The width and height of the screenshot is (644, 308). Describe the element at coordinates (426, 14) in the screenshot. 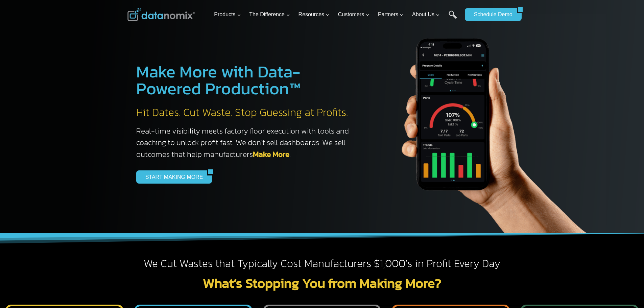

I see `span: About Us` at that location.